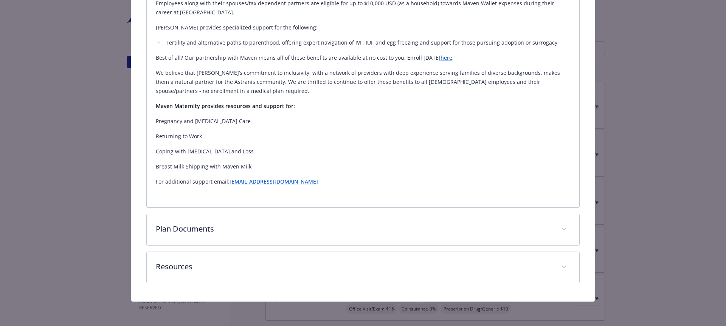 This screenshot has height=326, width=726. What do you see at coordinates (354, 267) in the screenshot?
I see `p: Resources` at bounding box center [354, 267].